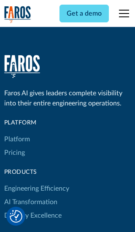 This screenshot has height=232, width=135. Describe the element at coordinates (122, 13) in the screenshot. I see `div: menu` at that location.